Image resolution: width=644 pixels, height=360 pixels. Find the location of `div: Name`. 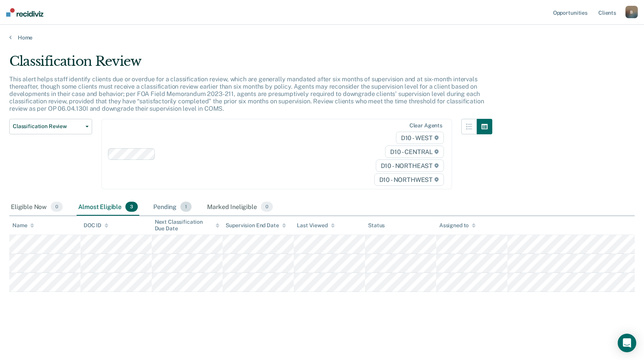

div: Name is located at coordinates (23, 226).